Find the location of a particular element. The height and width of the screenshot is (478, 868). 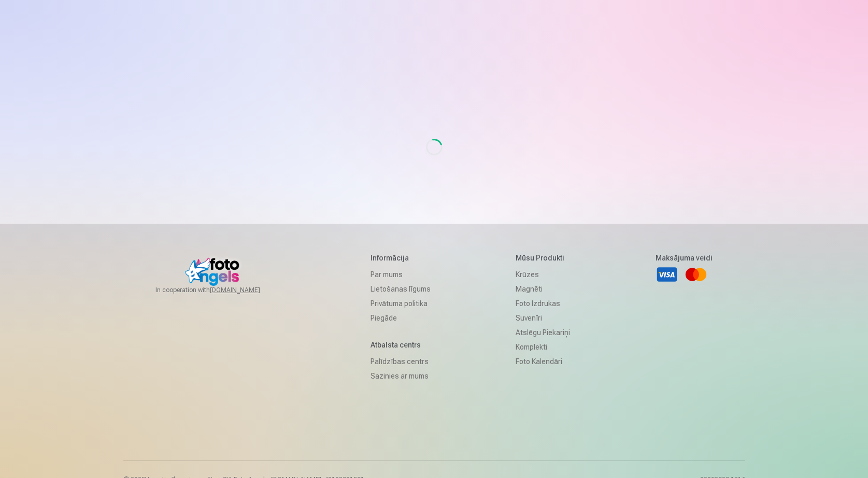

a: Lietošanas līgums is located at coordinates (401, 289).